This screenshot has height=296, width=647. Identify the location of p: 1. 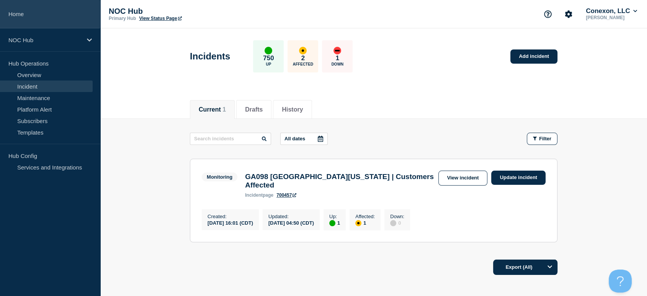
(337, 58).